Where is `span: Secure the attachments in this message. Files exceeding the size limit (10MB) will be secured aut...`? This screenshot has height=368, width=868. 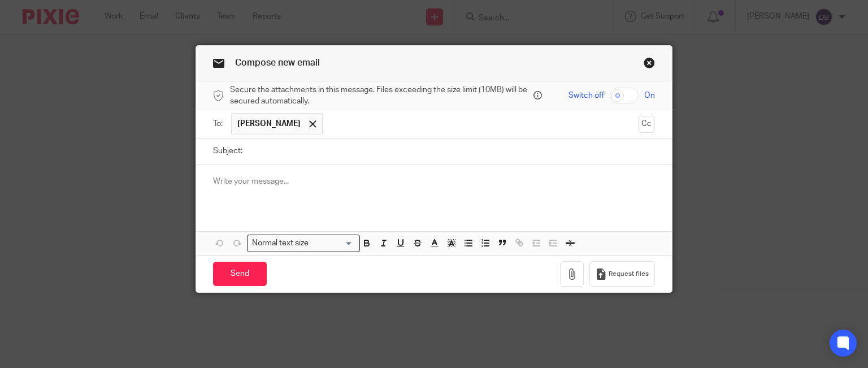
span: Secure the attachments in this message. Files exceeding the size limit (10MB) will be secured aut... is located at coordinates (380, 96).